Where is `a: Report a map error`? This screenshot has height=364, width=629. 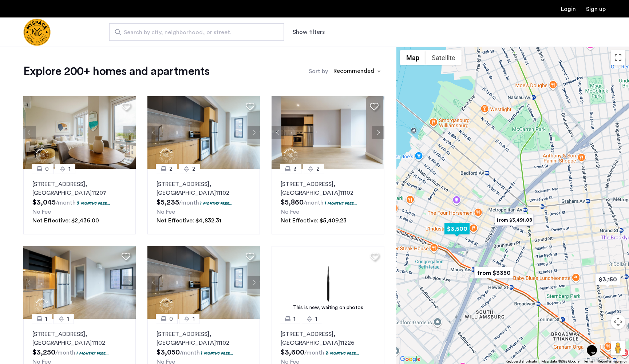 a: Report a map error is located at coordinates (612, 362).